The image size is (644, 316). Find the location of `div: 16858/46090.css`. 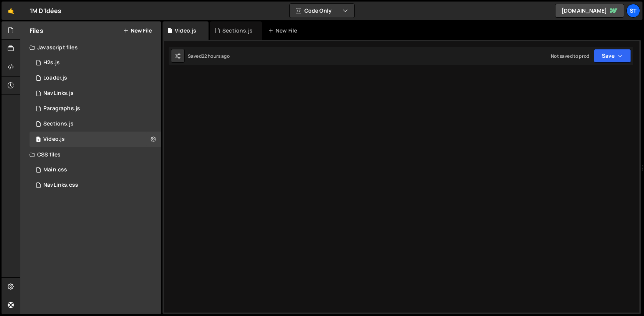

div: 16858/46090.css is located at coordinates (95, 170).